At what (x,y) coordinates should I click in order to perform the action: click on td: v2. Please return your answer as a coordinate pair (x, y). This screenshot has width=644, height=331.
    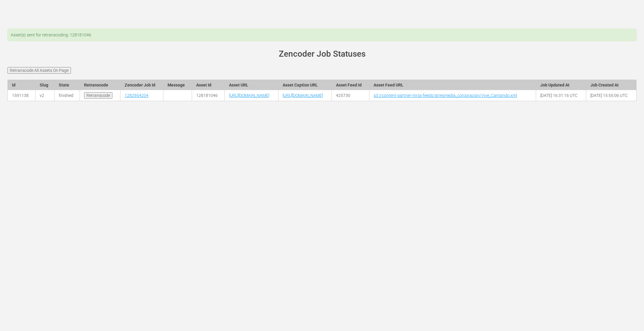
    Looking at the image, I should click on (45, 95).